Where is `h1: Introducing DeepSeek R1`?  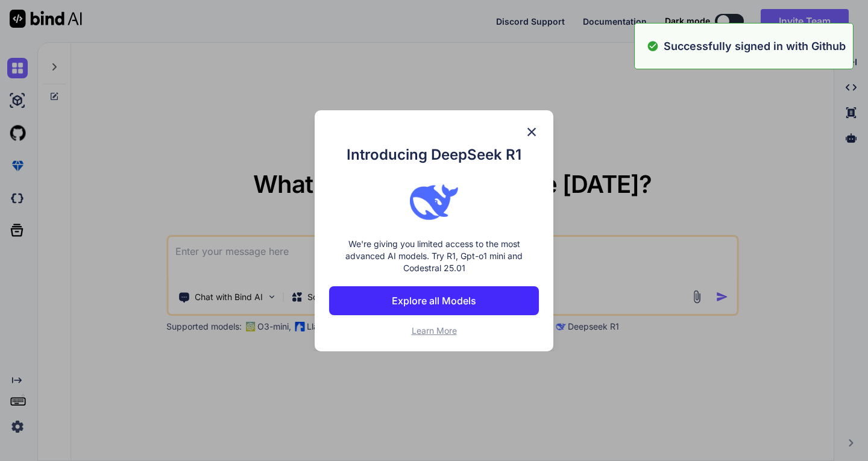 h1: Introducing DeepSeek R1 is located at coordinates (434, 155).